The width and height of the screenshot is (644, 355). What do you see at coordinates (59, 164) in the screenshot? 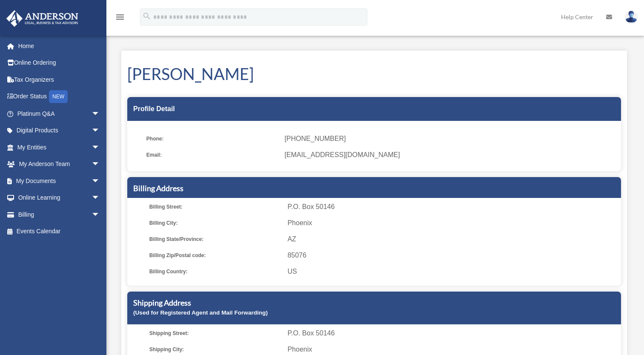
I see `a: My Anderson Teamarrow_drop_down` at bounding box center [59, 164].